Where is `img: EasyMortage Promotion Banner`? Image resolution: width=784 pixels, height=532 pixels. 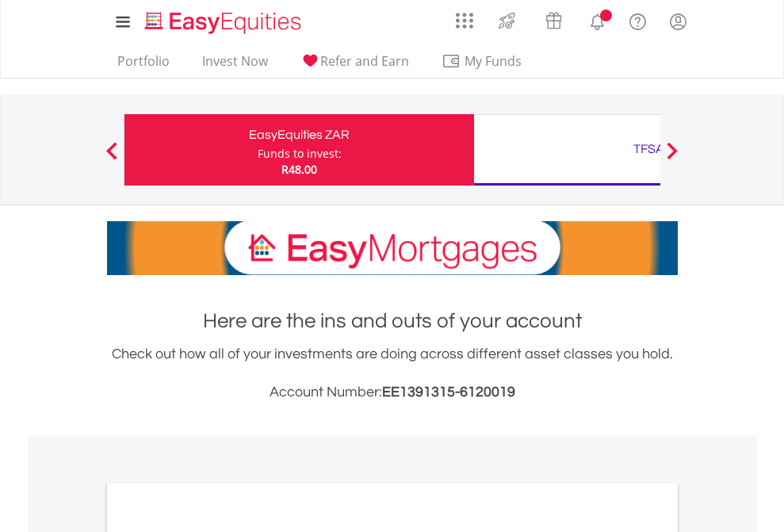
img: EasyMortage Promotion Banner is located at coordinates (392, 248).